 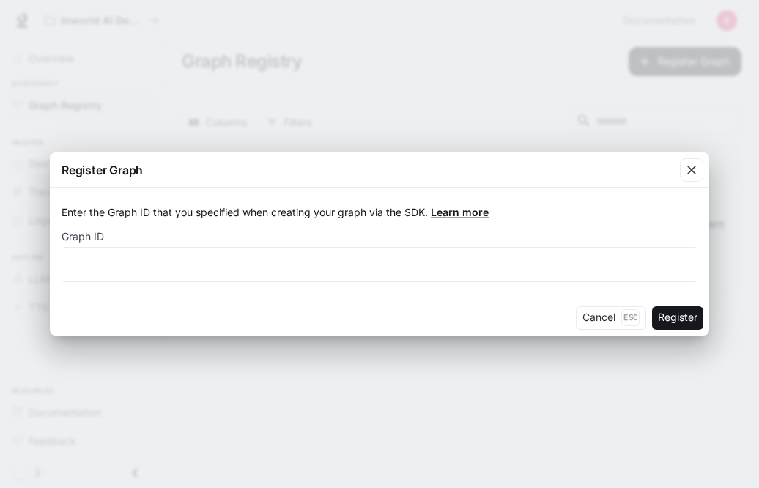 I want to click on p: Graph ID, so click(x=83, y=237).